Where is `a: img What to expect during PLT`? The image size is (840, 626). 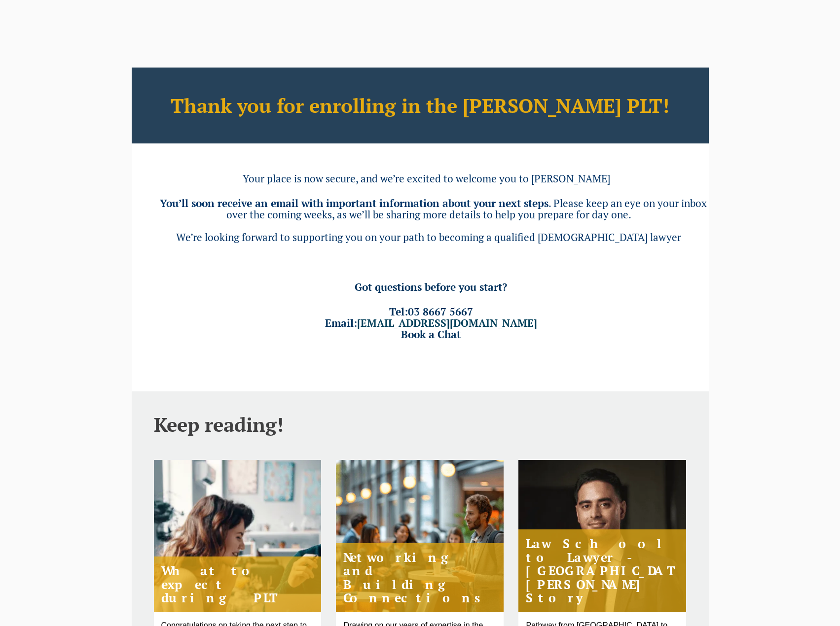 a: img What to expect during PLT is located at coordinates (237, 536).